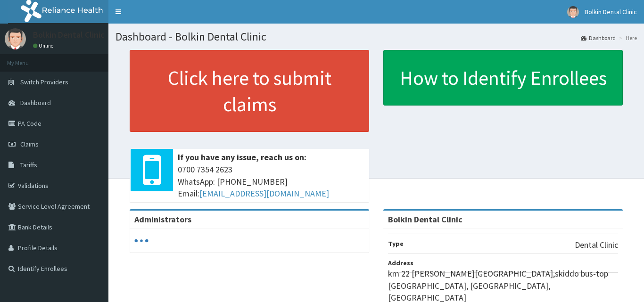 Image resolution: width=644 pixels, height=302 pixels. Describe the element at coordinates (610, 12) in the screenshot. I see `span: Bolkin Dental Clinic` at that location.